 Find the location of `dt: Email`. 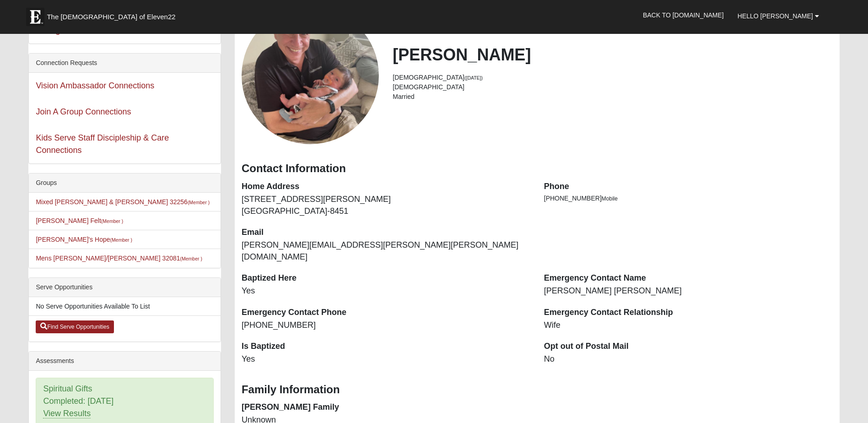

dt: Email is located at coordinates (386, 233).